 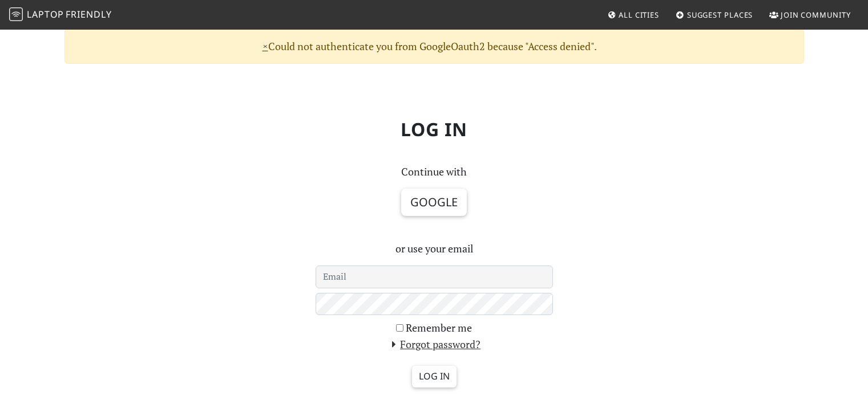 I want to click on span: Join Community, so click(x=815, y=15).